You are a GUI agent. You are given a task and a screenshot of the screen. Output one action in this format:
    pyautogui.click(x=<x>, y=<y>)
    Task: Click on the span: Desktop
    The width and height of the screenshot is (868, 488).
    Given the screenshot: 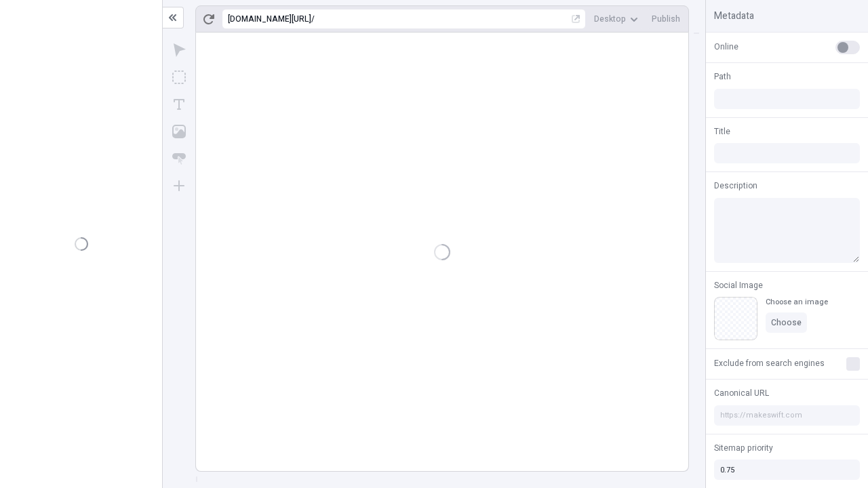 What is the action you would take?
    pyautogui.click(x=609, y=19)
    